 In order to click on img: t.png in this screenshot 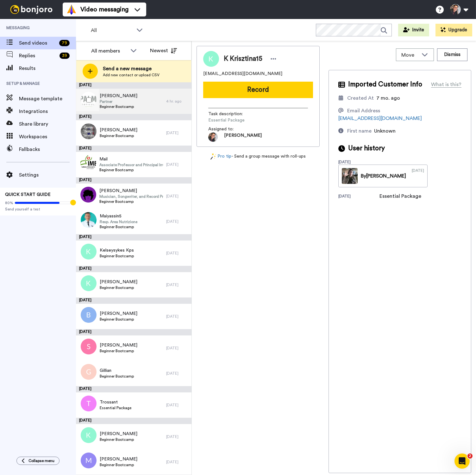, I will do `click(88, 403)`.